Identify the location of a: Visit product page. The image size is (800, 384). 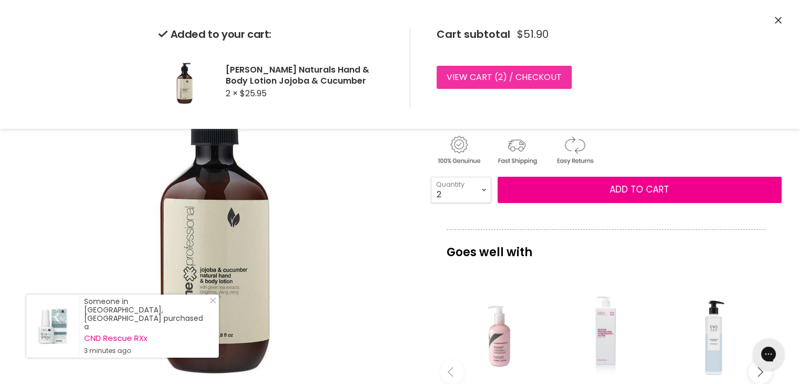
(53, 326).